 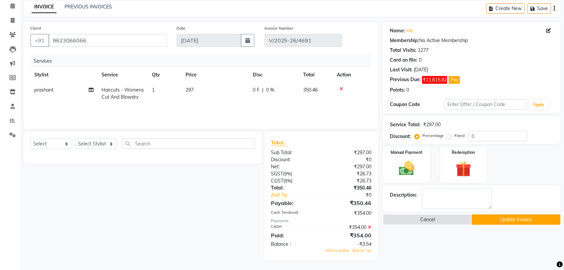 What do you see at coordinates (401, 70) in the screenshot?
I see `div: Last Visit:` at bounding box center [401, 70].